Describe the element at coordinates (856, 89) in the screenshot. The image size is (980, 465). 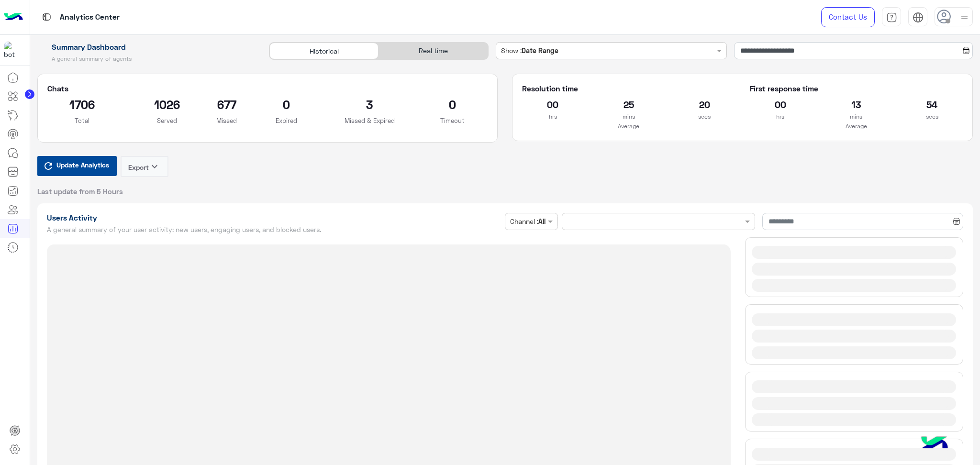
I see `h5: First response time` at that location.